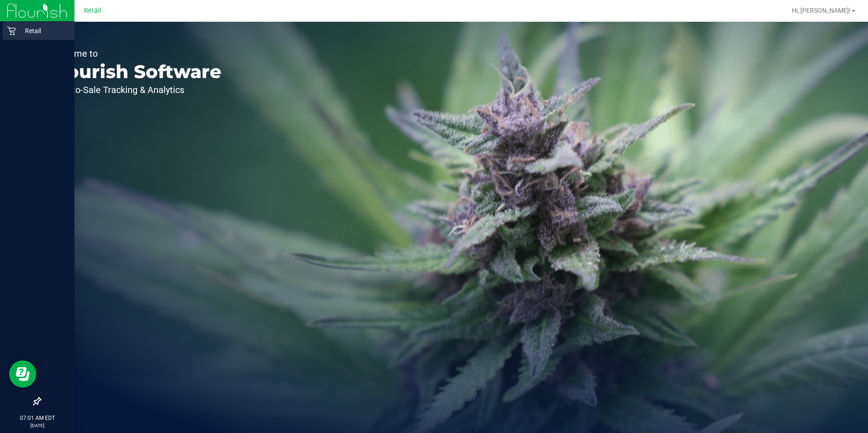  I want to click on p: 07:01 AM EDT, so click(38, 418).